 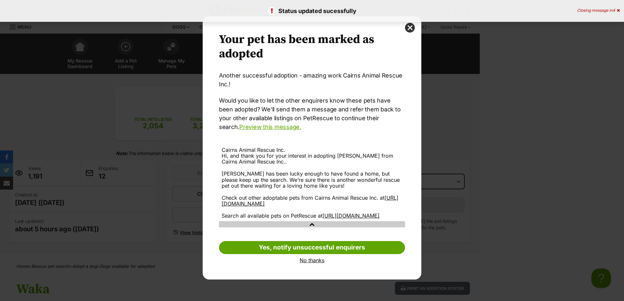 What do you see at coordinates (312, 114) in the screenshot?
I see `p: Would you like to let the other enquirers know these pets have been adopted? We’ll send them a me...` at bounding box center [312, 114].